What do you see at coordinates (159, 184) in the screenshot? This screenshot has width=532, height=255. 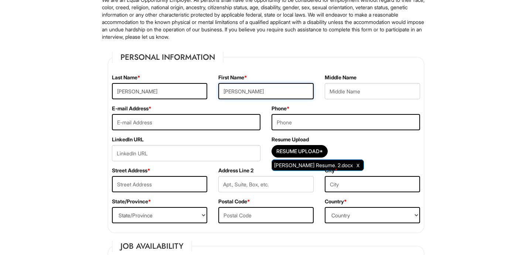 I see `input: Street Address` at bounding box center [159, 184].